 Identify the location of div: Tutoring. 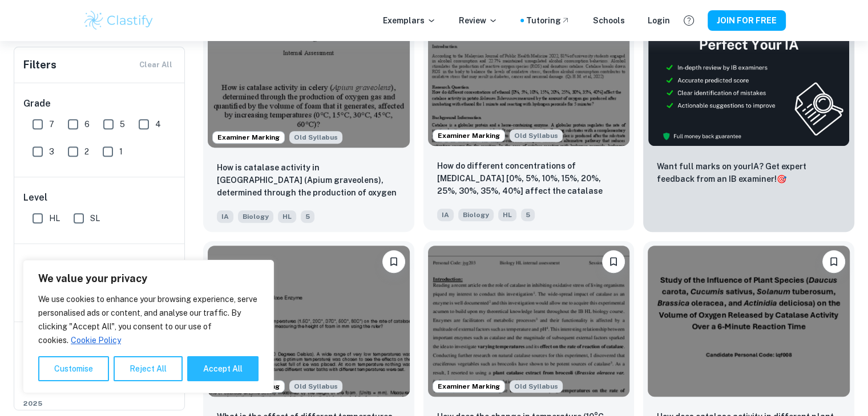
(548, 20).